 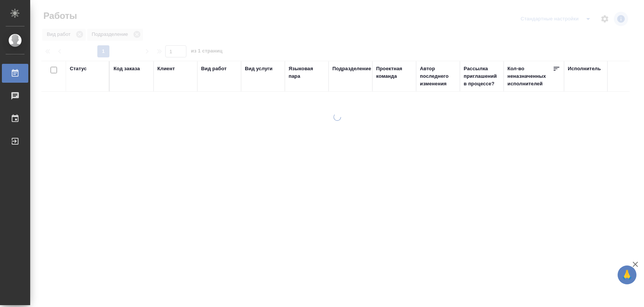 What do you see at coordinates (214, 69) in the screenshot?
I see `div: Вид работ` at bounding box center [214, 69].